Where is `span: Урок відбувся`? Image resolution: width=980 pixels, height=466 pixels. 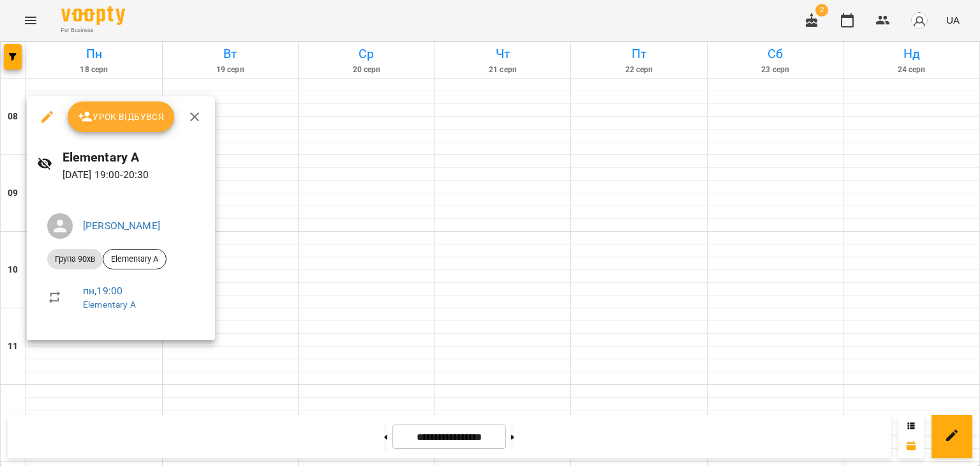 span: Урок відбувся is located at coordinates (121, 117).